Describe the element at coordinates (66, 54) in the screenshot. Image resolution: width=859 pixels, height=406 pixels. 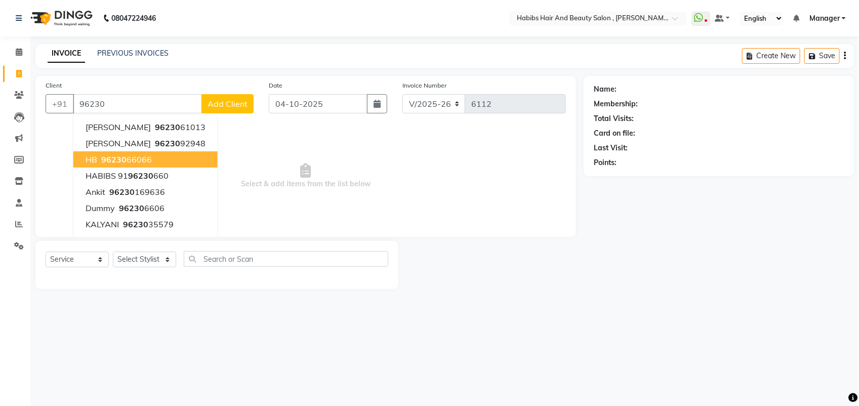
I see `a: INVOICE` at that location.